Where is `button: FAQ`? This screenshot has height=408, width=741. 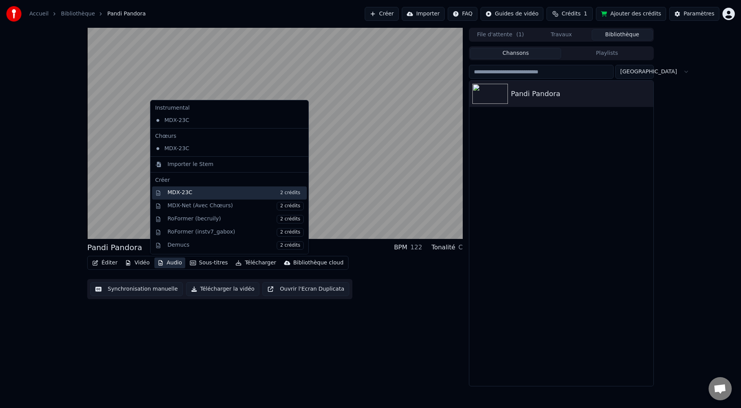
button: FAQ is located at coordinates (462, 14).